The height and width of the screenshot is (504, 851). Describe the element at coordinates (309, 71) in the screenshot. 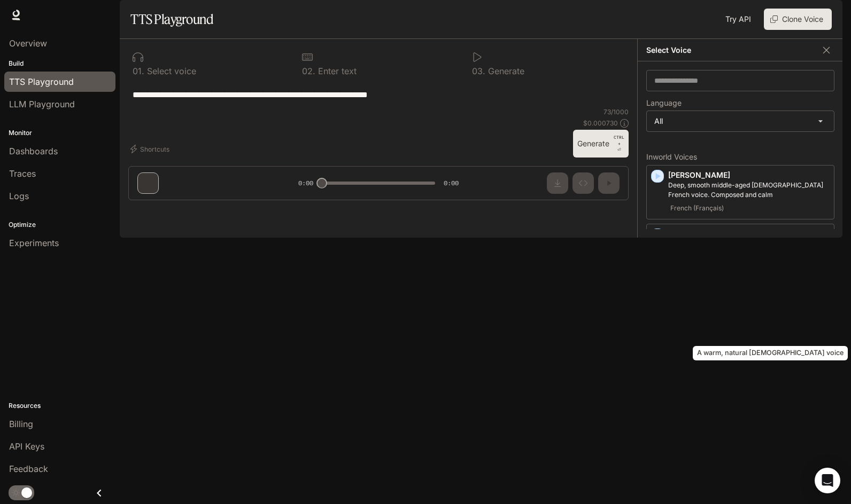

I see `p: 0 2 .` at that location.